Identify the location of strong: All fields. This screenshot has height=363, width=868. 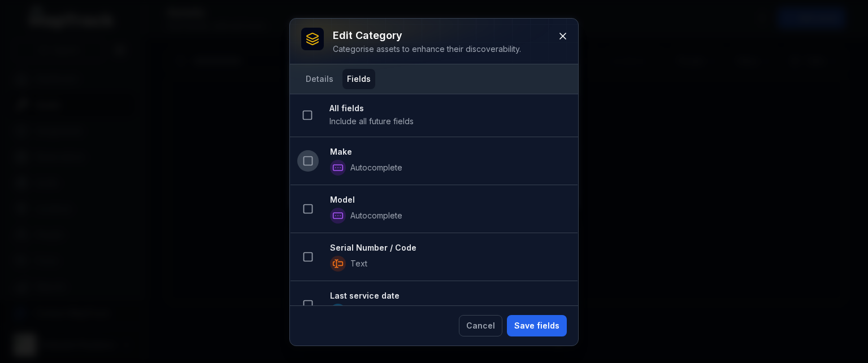
(450, 109).